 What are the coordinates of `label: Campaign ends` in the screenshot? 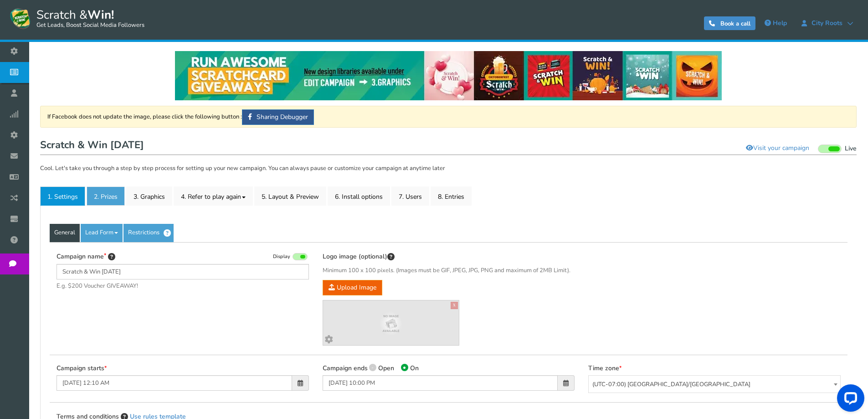 It's located at (345, 369).